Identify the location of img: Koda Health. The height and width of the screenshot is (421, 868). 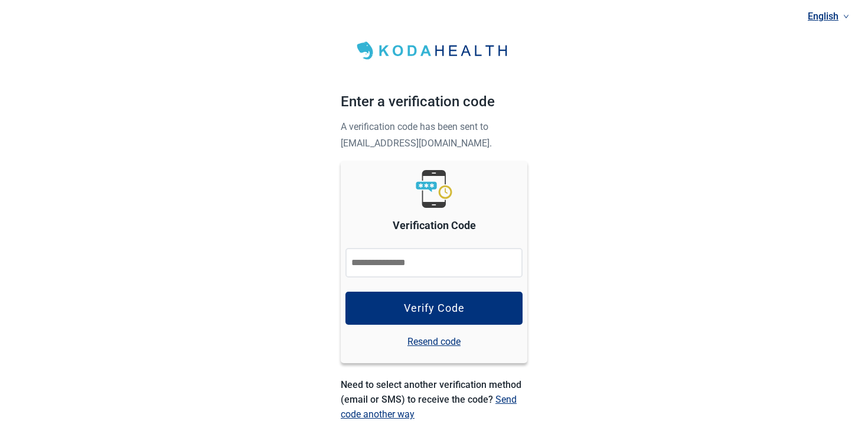
(434, 51).